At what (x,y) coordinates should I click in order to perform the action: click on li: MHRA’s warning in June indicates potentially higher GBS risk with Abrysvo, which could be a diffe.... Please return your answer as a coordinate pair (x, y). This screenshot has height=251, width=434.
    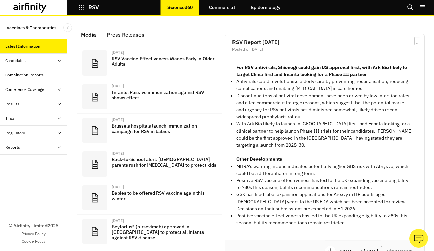
    Looking at the image, I should click on (325, 170).